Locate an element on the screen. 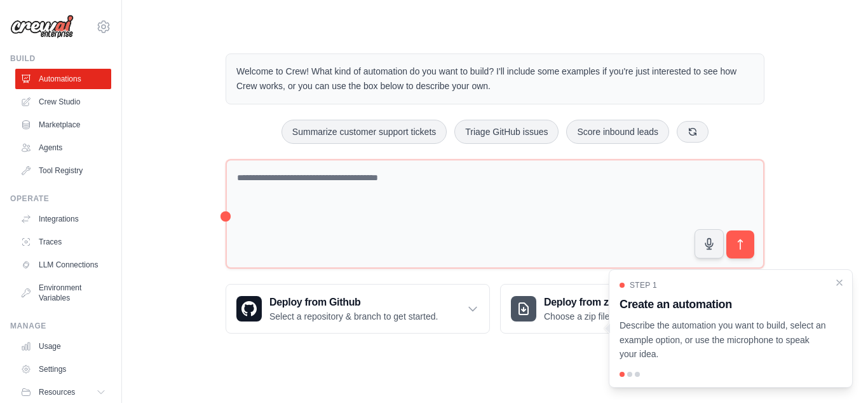  a: Usage is located at coordinates (63, 346).